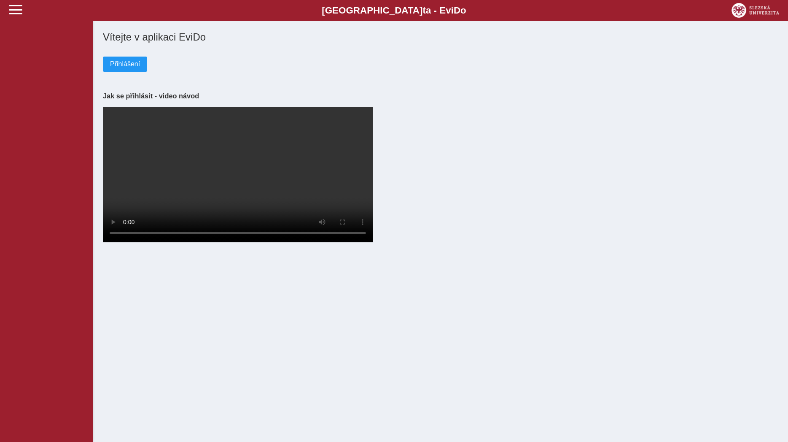  I want to click on h1: Vítejte v aplikaci EviDo, so click(440, 37).